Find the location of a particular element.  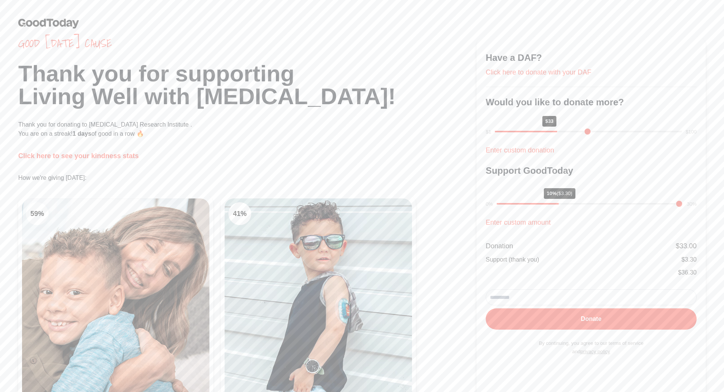

div: Support (thank you) is located at coordinates (512, 260).